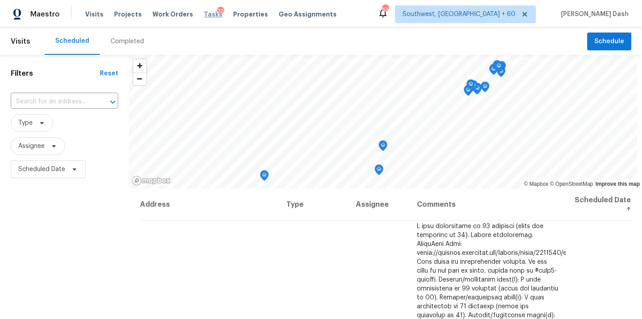 This screenshot has width=642, height=319. I want to click on span: Assignee, so click(31, 146).